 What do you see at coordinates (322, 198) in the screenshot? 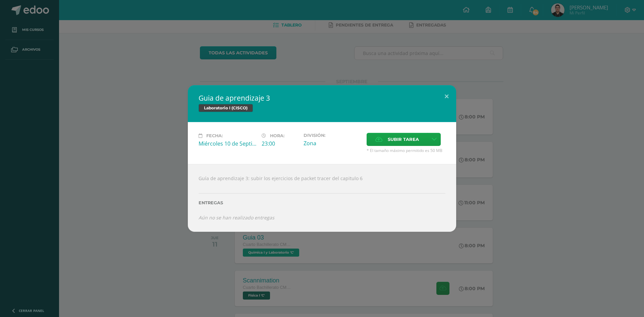
I see `div: Guía de aprendizaje 3: subir los ejercicios de packet tracer del capitulo 6` at bounding box center [322, 198].